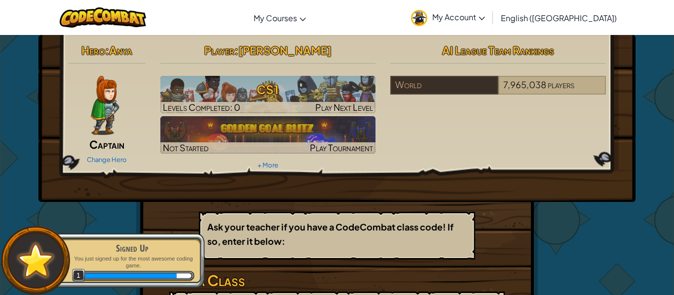 The image size is (674, 295). I want to click on b: Ask your teacher if you have a CodeCombat class code! If so, enter it below:, so click(330, 234).